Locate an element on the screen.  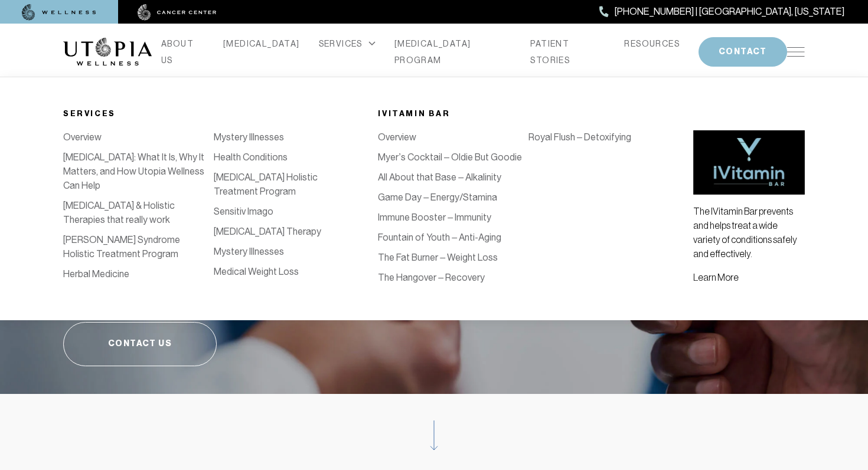
div: iVitamin Bar is located at coordinates (528, 114).